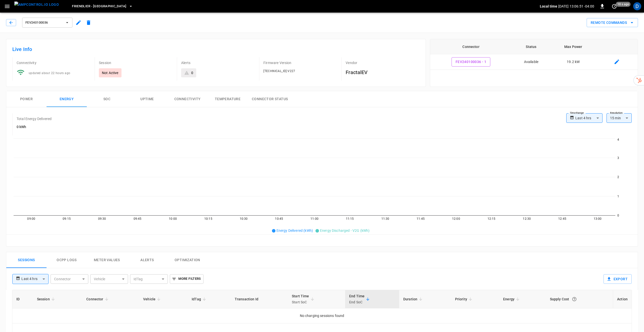  Describe the element at coordinates (47, 23) in the screenshot. I see `button: FEV240100036` at that location.